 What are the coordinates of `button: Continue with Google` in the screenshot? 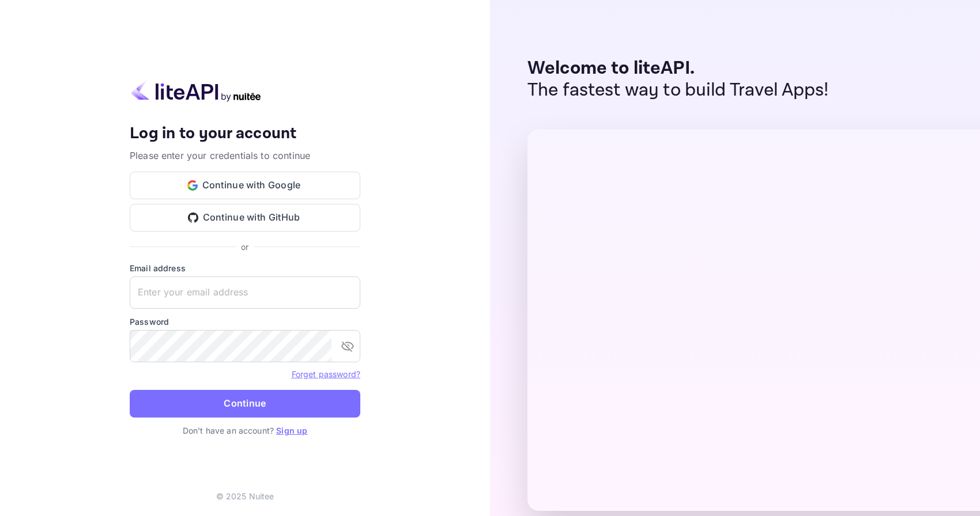 It's located at (245, 186).